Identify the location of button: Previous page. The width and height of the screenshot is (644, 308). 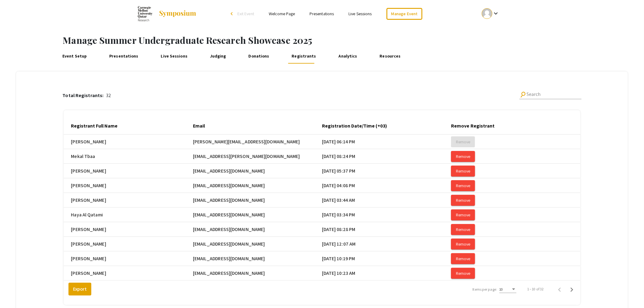
(559, 289).